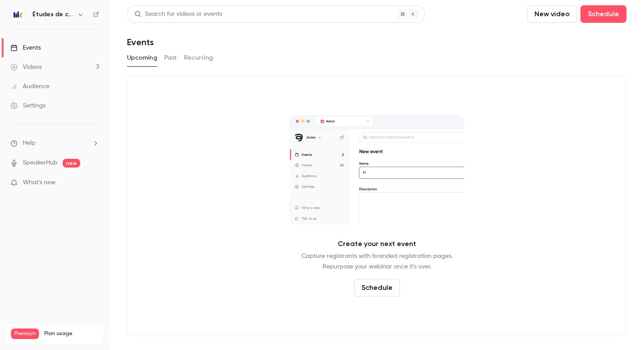  I want to click on div: Search for videos or events, so click(179, 14).